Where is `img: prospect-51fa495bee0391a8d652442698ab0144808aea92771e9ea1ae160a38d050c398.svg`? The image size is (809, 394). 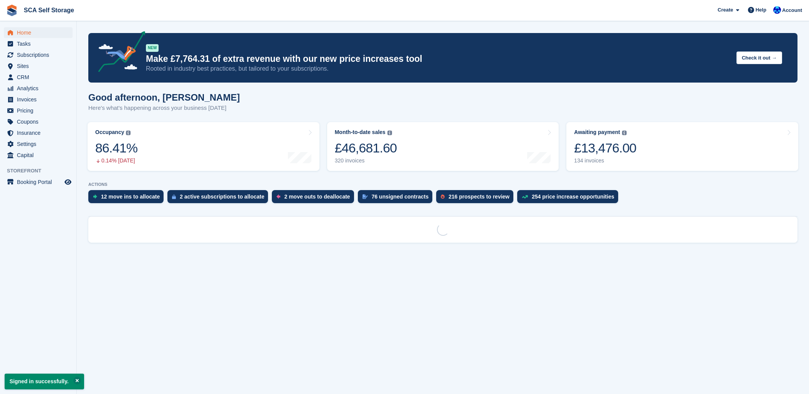 img: prospect-51fa495bee0391a8d652442698ab0144808aea92771e9ea1ae160a38d050c398.svg is located at coordinates (443, 197).